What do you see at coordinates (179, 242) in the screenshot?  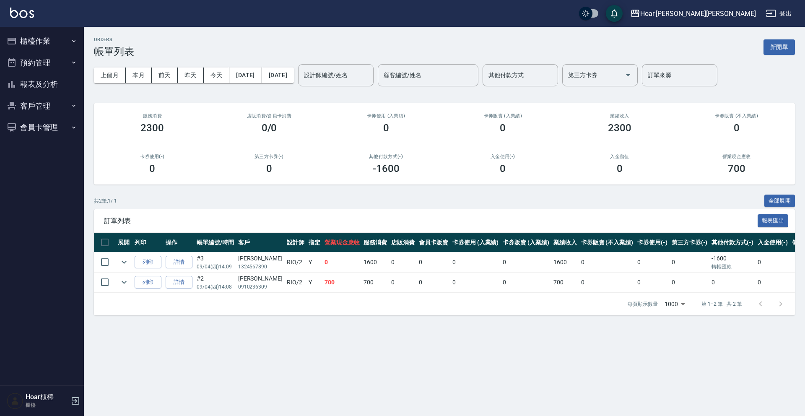 I see `th: 操作` at bounding box center [179, 242].